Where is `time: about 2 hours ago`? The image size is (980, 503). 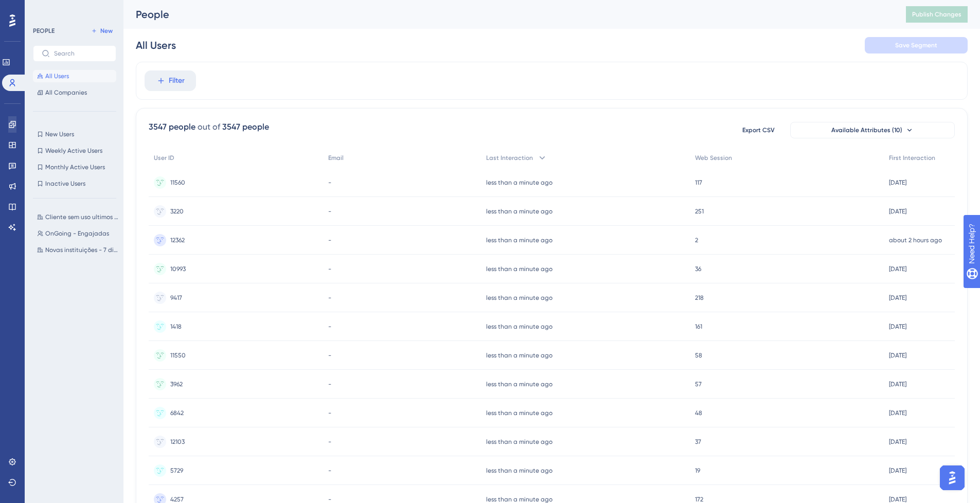 time: about 2 hours ago is located at coordinates (915, 240).